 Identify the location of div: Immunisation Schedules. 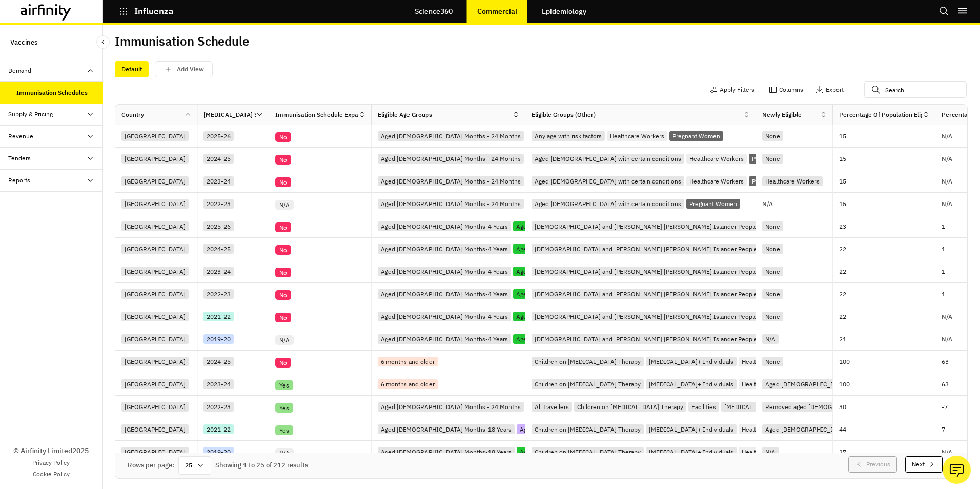
(52, 93).